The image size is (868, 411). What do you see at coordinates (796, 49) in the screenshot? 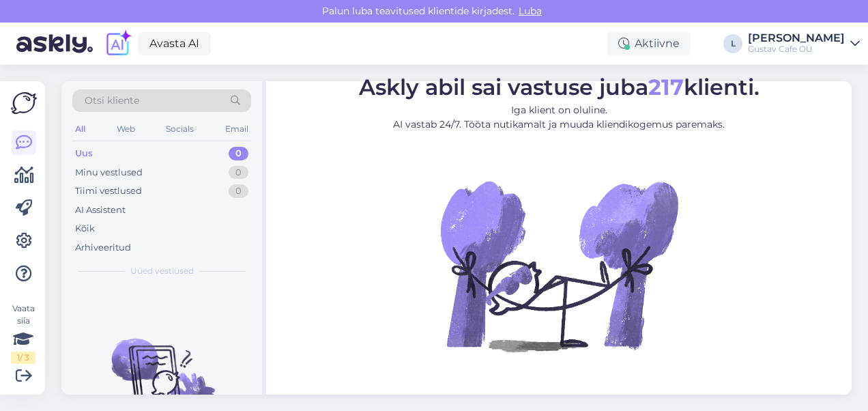
I see `div: Gustav Cafe OÜ` at bounding box center [796, 49].